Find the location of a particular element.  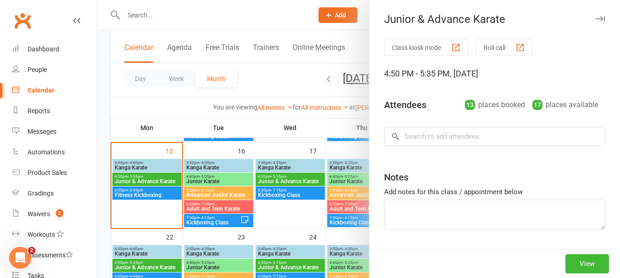

div: places available is located at coordinates (565, 105).